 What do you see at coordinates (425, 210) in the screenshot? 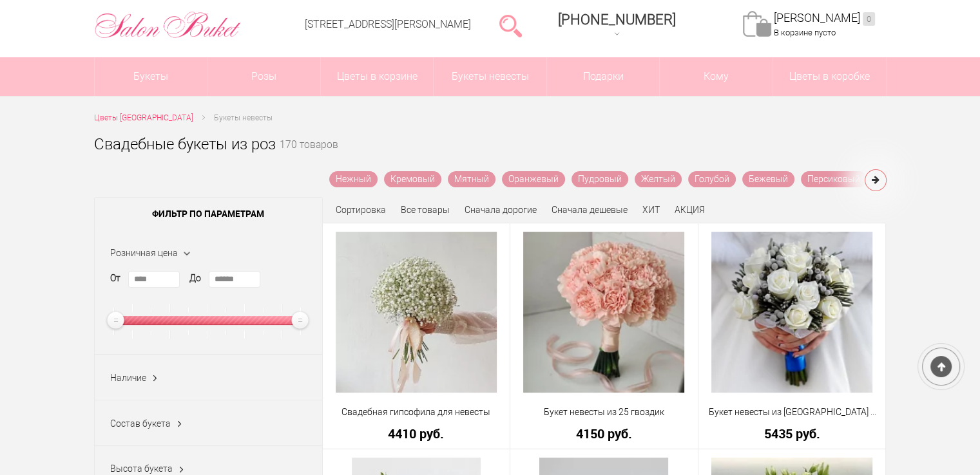
I see `a: Все товары` at bounding box center [425, 210].